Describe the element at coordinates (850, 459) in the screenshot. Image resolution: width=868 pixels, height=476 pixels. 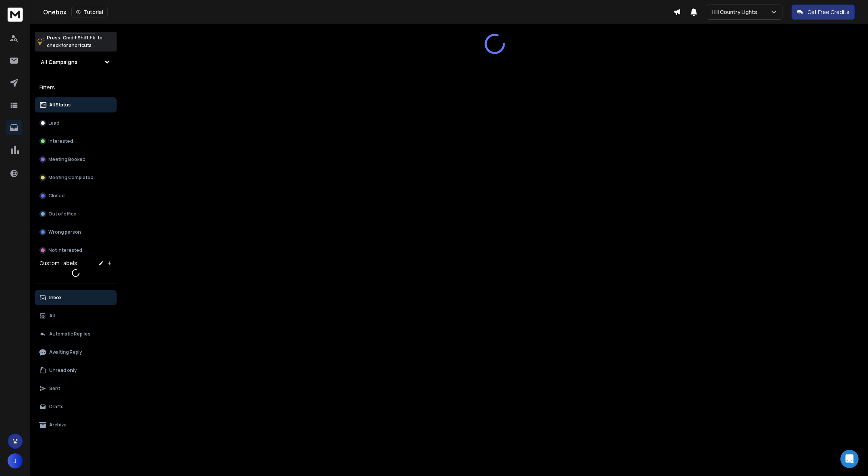
I see `div: Open Intercom Messenger` at that location.